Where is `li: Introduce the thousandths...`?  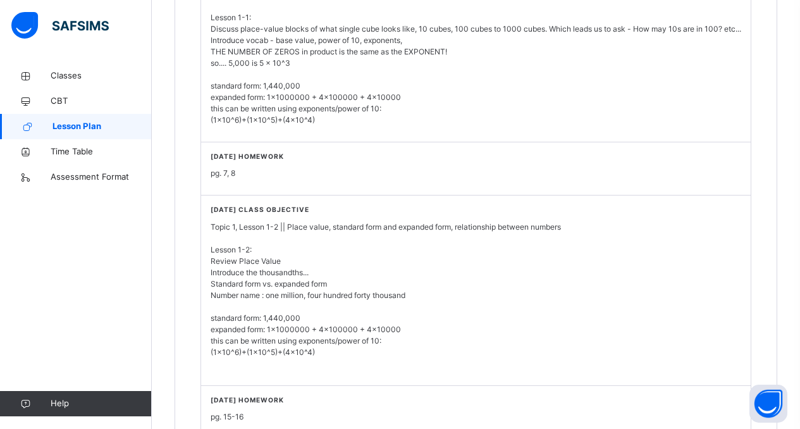 li: Introduce the thousandths... is located at coordinates (475, 272).